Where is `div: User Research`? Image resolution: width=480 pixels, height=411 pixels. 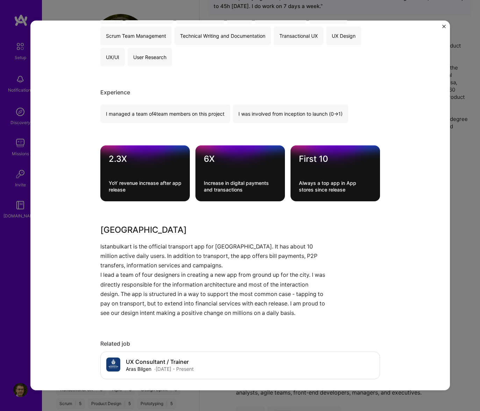 div: User Research is located at coordinates (150, 57).